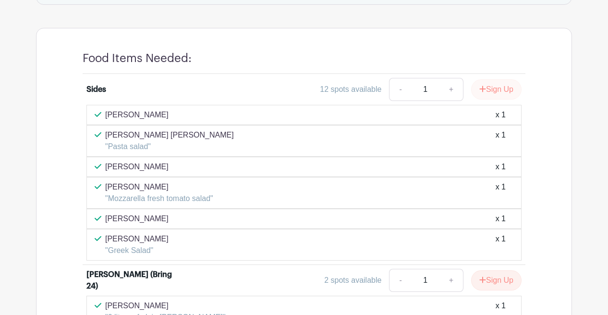 The height and width of the screenshot is (315, 608). What do you see at coordinates (96, 89) in the screenshot?
I see `div: Sides` at bounding box center [96, 89].